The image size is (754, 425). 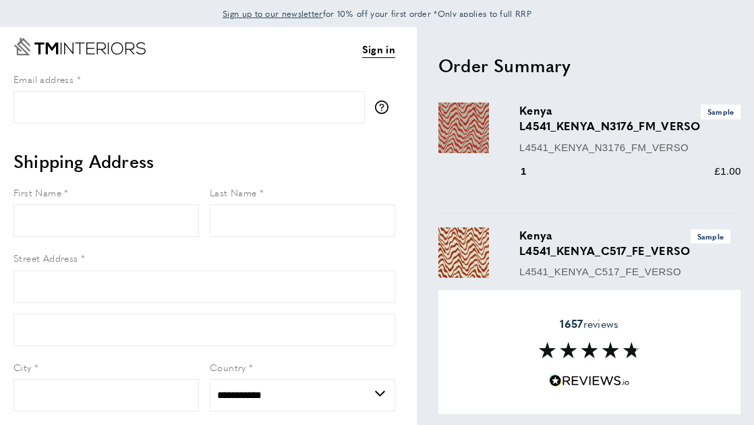 What do you see at coordinates (728, 171) in the screenshot?
I see `span: £1.00` at bounding box center [728, 171].